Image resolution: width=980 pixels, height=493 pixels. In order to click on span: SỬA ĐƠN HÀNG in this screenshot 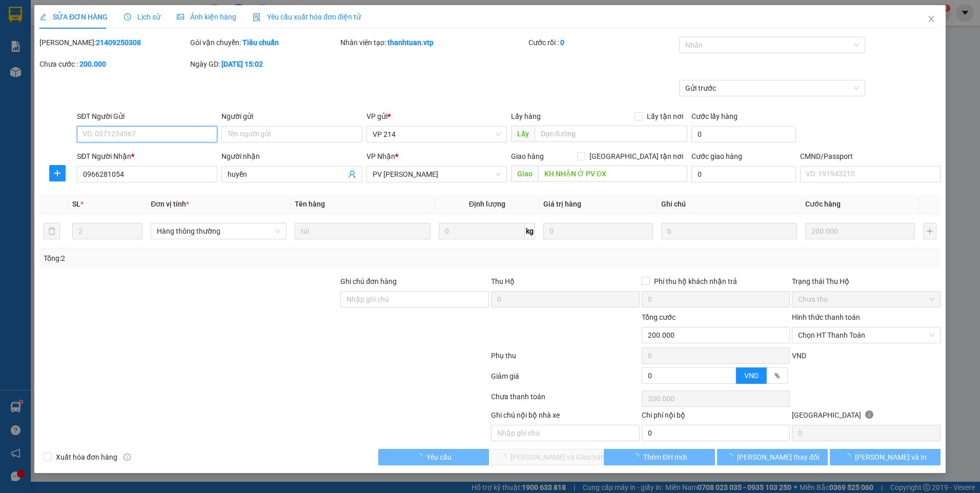, I will do `click(74, 17)`.